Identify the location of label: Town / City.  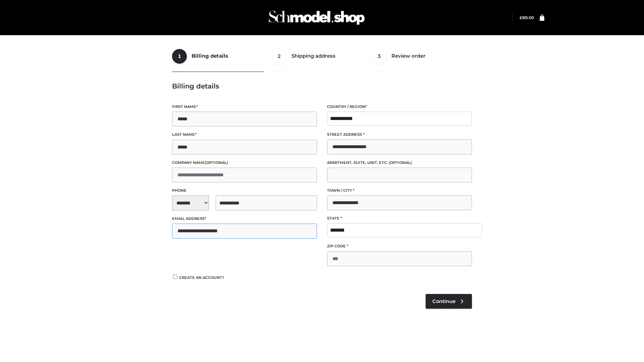
(399, 190).